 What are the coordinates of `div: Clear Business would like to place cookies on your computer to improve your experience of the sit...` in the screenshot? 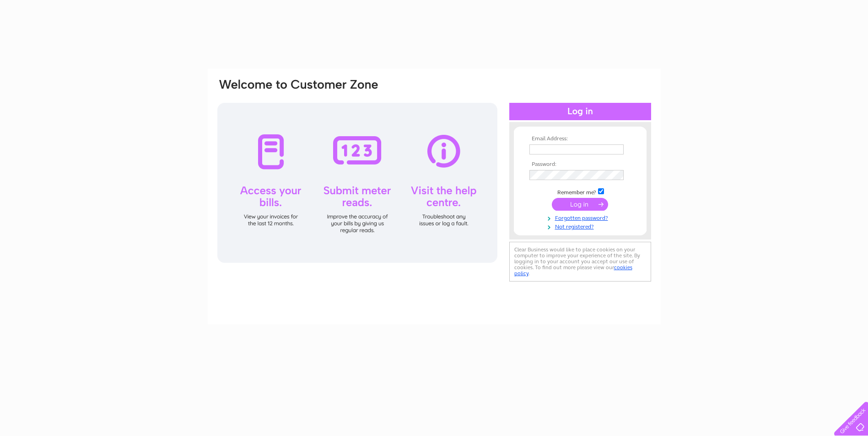 It's located at (580, 261).